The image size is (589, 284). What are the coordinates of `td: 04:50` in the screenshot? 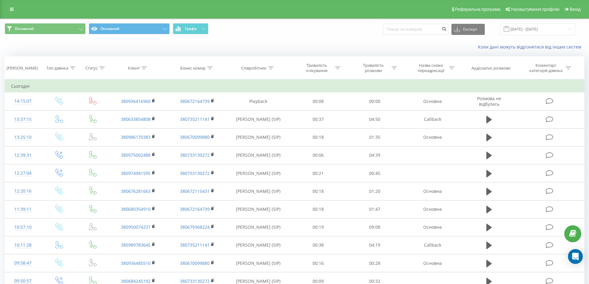 It's located at (375, 119).